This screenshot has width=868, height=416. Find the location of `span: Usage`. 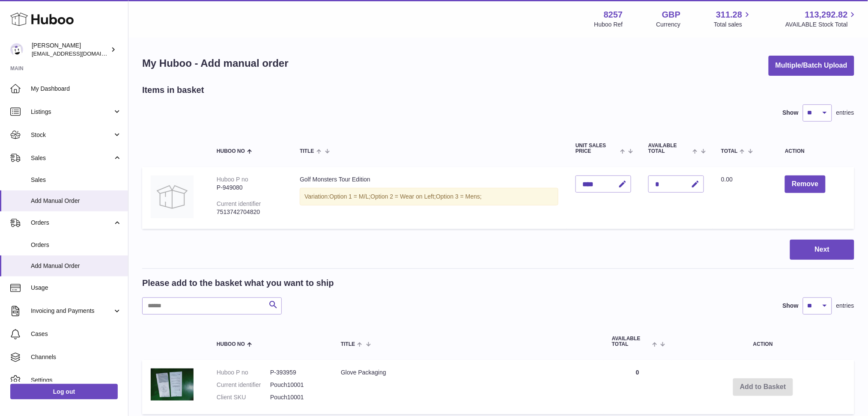

span: Usage is located at coordinates (76, 288).